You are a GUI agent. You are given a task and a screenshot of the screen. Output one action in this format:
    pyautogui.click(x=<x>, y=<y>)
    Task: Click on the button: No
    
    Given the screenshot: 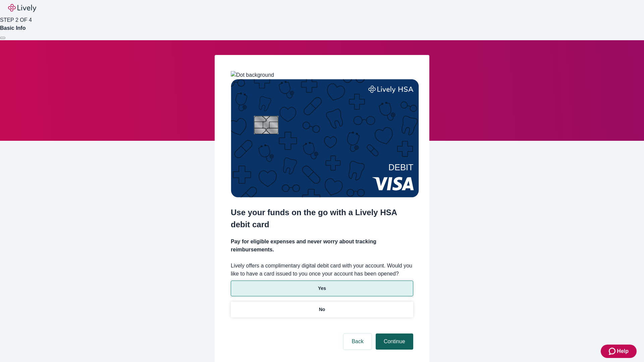 What is the action you would take?
    pyautogui.click(x=322, y=310)
    